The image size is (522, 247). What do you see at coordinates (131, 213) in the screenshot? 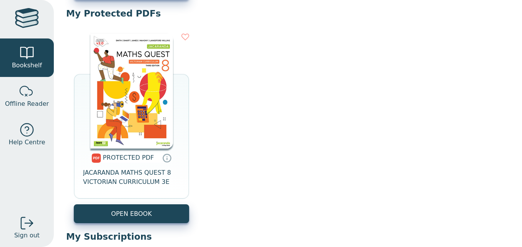
I see `a: OPEN EBOOK` at bounding box center [131, 213].